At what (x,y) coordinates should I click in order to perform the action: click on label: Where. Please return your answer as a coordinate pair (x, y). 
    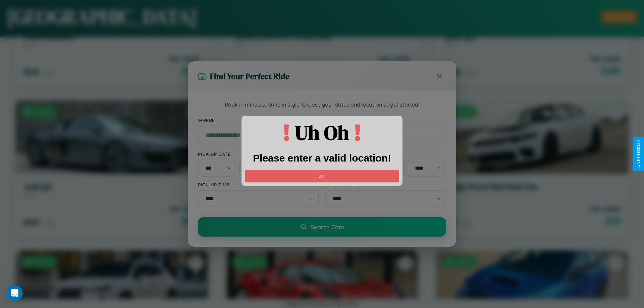
    Looking at the image, I should click on (322, 120).